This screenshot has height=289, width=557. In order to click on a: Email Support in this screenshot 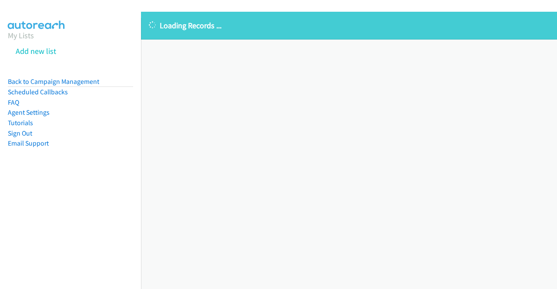, I will do `click(28, 143)`.